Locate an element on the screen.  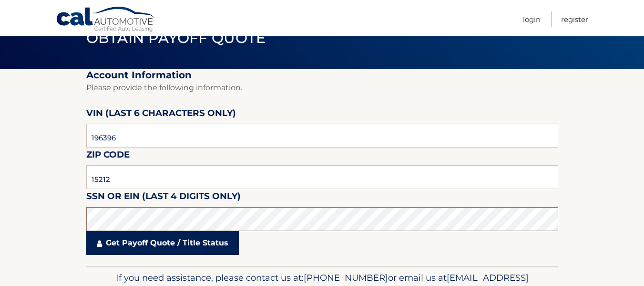
a: Login is located at coordinates (531, 19).